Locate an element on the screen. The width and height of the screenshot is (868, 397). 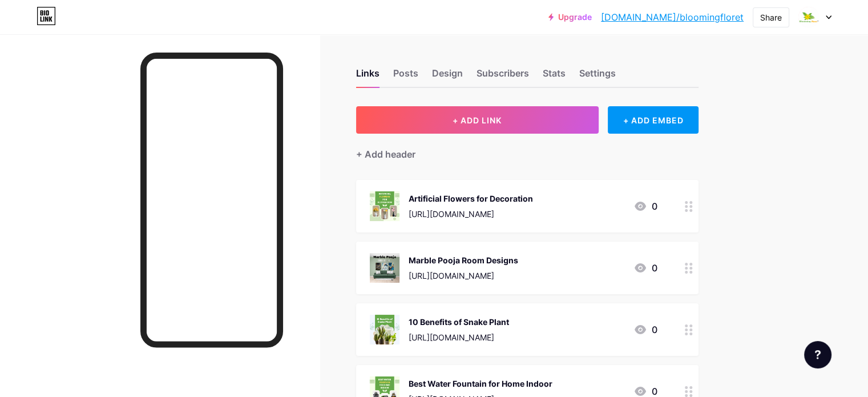
div: + Add header is located at coordinates (385, 154).